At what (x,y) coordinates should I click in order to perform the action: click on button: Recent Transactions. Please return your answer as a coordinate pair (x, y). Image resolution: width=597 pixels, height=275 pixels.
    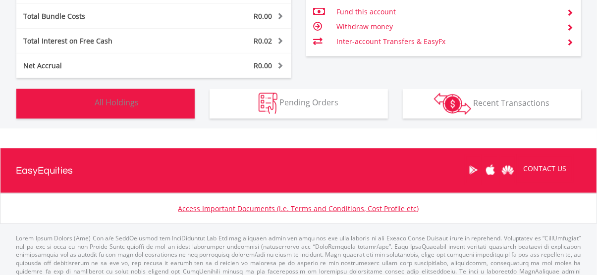
    Looking at the image, I should click on (492, 104).